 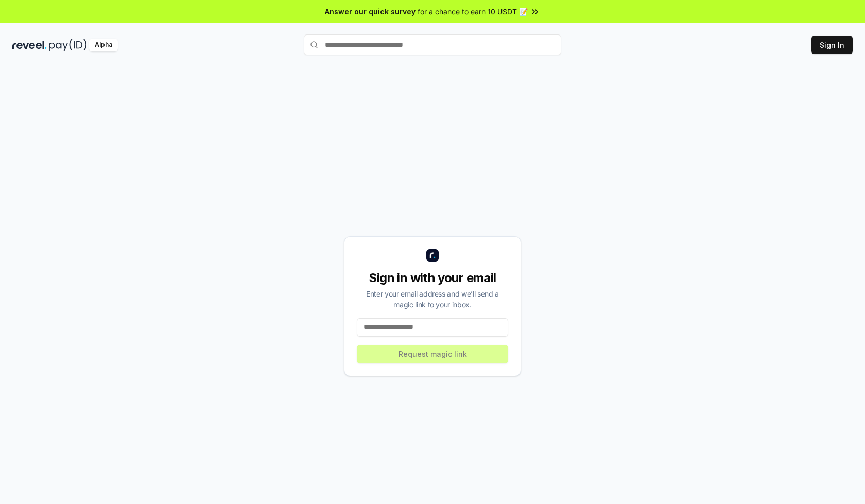 What do you see at coordinates (432, 255) in the screenshot?
I see `img: logo_small` at bounding box center [432, 255].